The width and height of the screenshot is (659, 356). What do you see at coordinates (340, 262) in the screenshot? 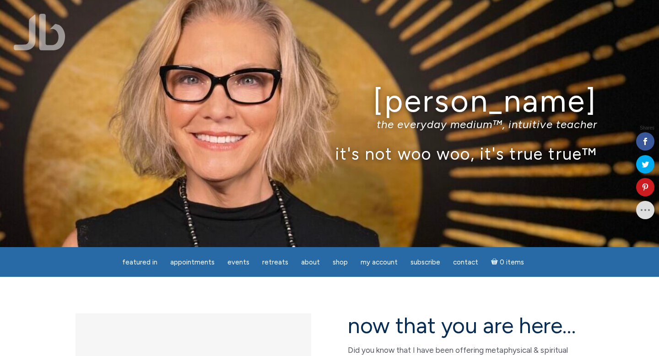
I see `a: Shop` at bounding box center [340, 262].